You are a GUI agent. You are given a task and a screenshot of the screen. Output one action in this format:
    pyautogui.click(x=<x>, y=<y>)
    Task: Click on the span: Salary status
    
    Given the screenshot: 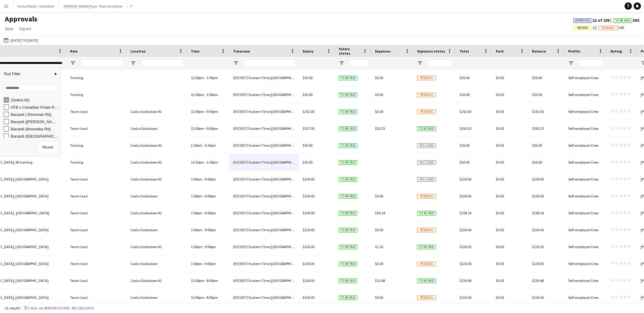 What is the action you would take?
    pyautogui.click(x=350, y=51)
    